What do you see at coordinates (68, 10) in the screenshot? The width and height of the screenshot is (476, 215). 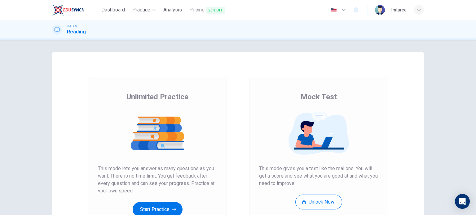 I see `img: EduSynch logo` at bounding box center [68, 10].